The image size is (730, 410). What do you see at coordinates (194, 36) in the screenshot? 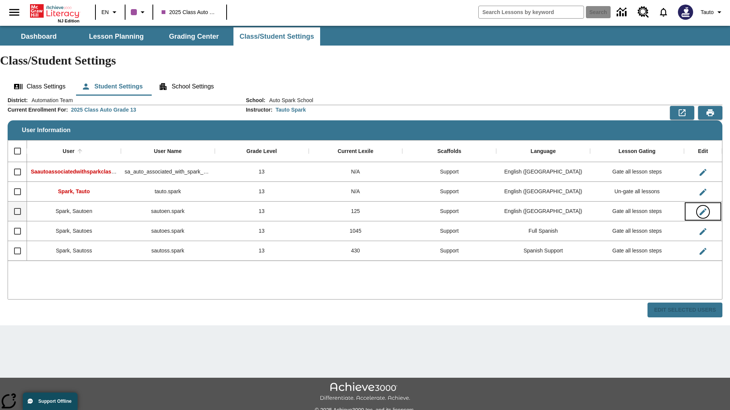
I see `button: Grading Center` at bounding box center [194, 36].